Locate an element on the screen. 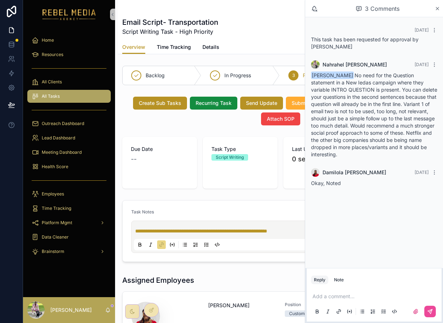 This screenshot has height=323, width=443. a: Health Score is located at coordinates (69, 167).